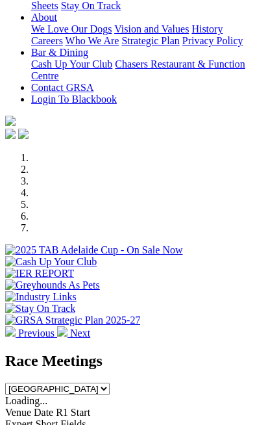 The width and height of the screenshot is (255, 425). Describe the element at coordinates (94, 250) in the screenshot. I see `img: 2025 TAB Adelaide Cup - On Sale Now` at that location.